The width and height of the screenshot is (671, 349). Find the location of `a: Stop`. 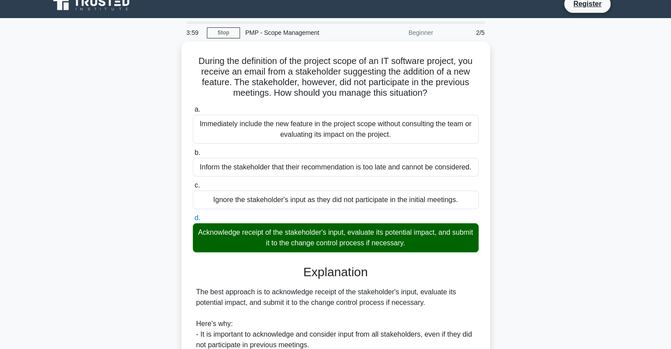

a: Stop is located at coordinates (223, 33).